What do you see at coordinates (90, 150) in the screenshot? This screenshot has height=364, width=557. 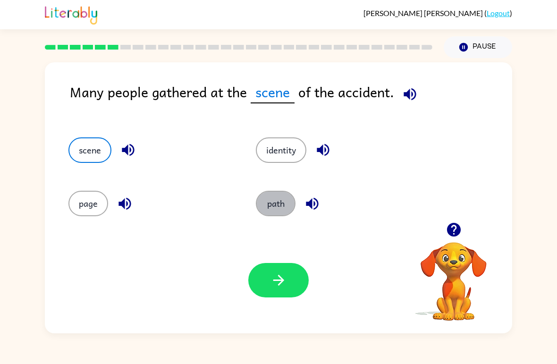 I see `button: scene` at bounding box center [90, 150].